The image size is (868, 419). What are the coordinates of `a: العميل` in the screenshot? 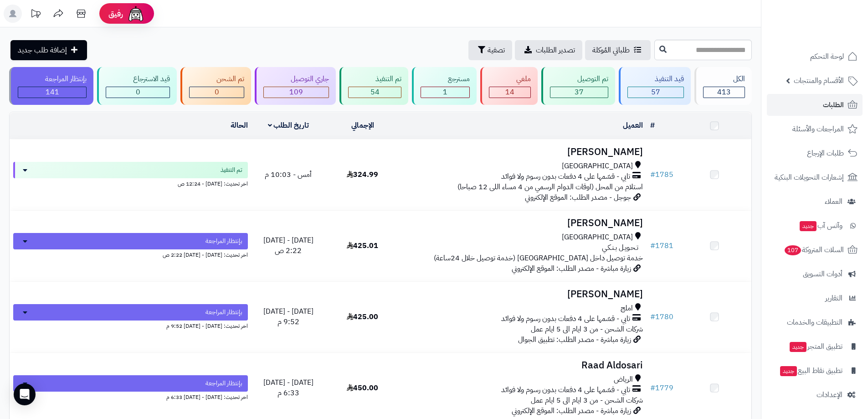 It's located at (633, 126).